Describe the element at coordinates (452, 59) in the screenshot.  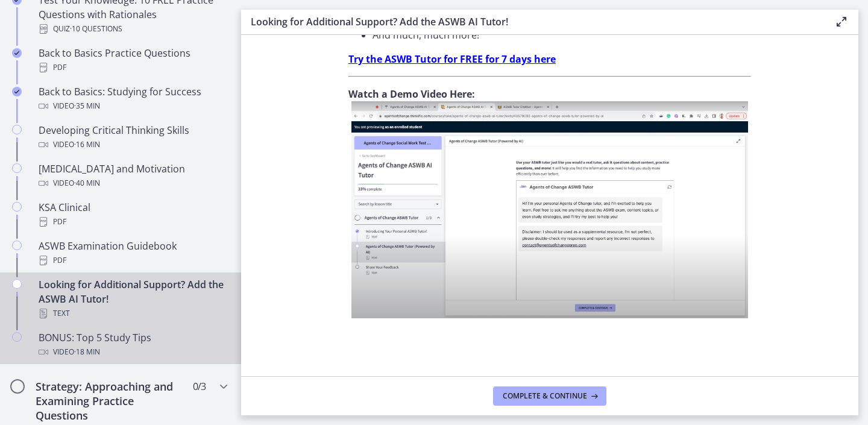
I see `a: Try the ASWB Tutor for FREE for 7 days here` at that location.